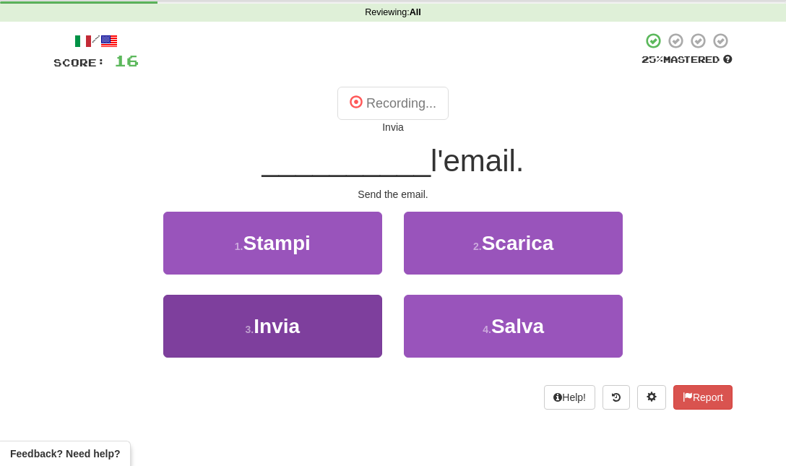 The width and height of the screenshot is (786, 466). What do you see at coordinates (272, 326) in the screenshot?
I see `button: 3.Invia` at bounding box center [272, 326].